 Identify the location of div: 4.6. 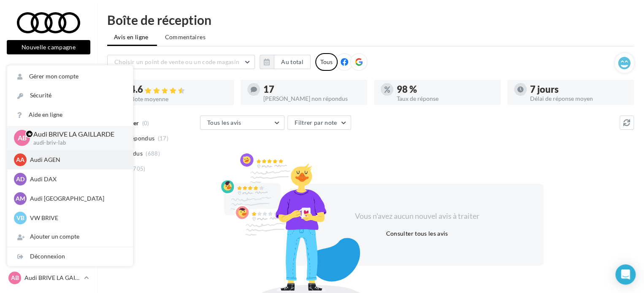
(178, 90).